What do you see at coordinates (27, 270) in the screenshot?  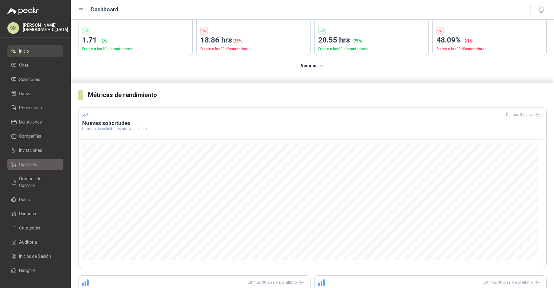 I see `span: Hangfire` at bounding box center [27, 270].